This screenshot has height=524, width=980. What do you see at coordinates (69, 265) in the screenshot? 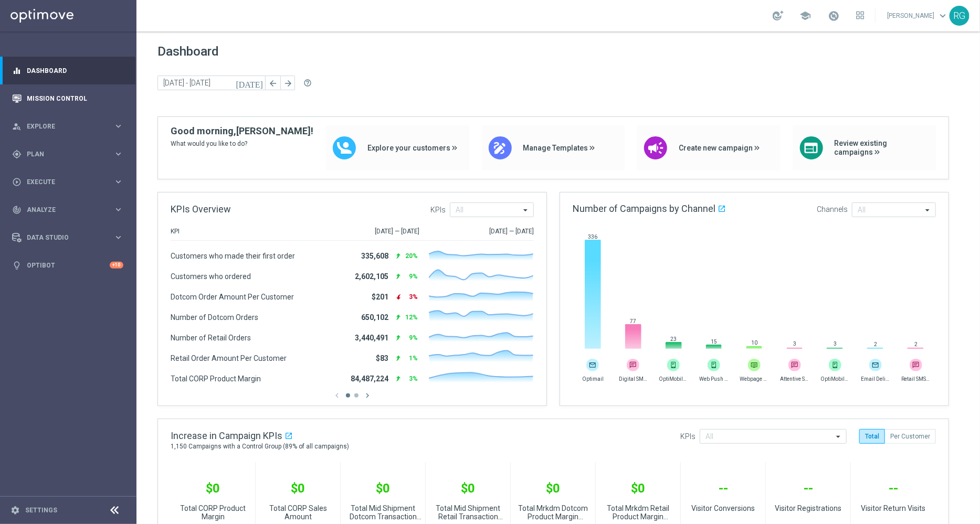
I see `a: Optibot` at bounding box center [69, 265].